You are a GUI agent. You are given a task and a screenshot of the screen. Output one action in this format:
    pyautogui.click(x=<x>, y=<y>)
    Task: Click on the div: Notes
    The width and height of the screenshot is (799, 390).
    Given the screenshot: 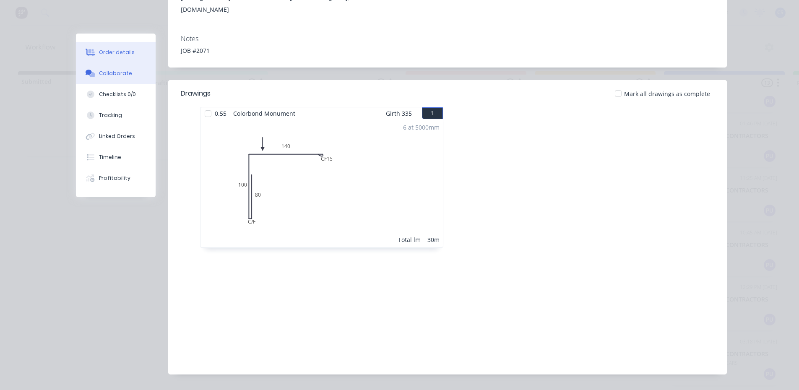 What is the action you would take?
    pyautogui.click(x=448, y=39)
    